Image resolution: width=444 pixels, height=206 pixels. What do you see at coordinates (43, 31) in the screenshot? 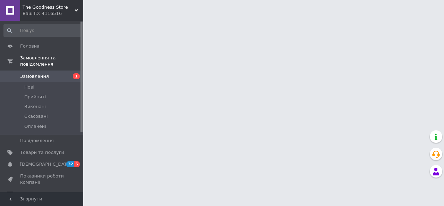
I see `input: Пошук` at bounding box center [43, 31].